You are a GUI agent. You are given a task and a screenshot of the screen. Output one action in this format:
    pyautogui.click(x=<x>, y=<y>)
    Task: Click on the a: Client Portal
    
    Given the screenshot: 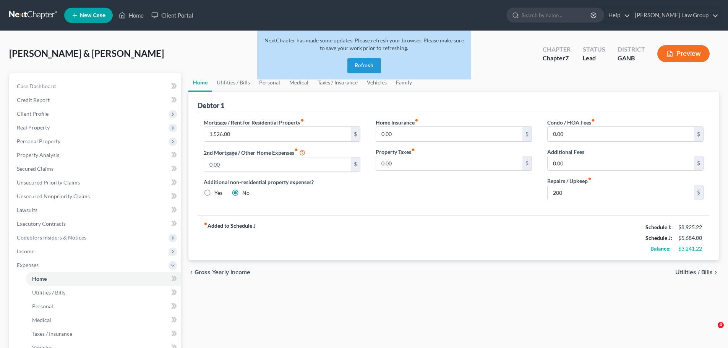 What is the action you would take?
    pyautogui.click(x=172, y=15)
    